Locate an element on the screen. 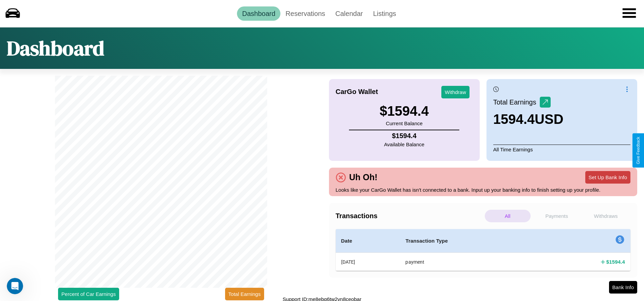 Image resolution: width=644 pixels, height=301 pixels. p: Total Earnings is located at coordinates (516, 102).